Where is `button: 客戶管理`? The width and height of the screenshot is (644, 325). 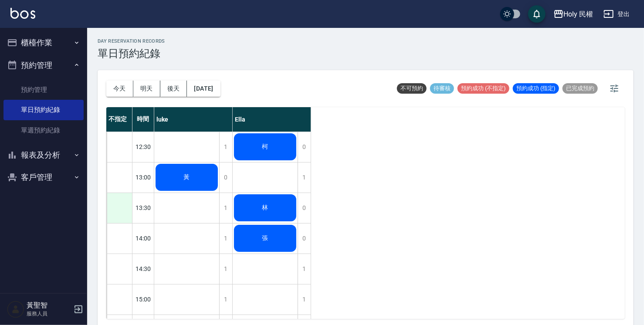 button: 客戶管理 is located at coordinates (43, 177).